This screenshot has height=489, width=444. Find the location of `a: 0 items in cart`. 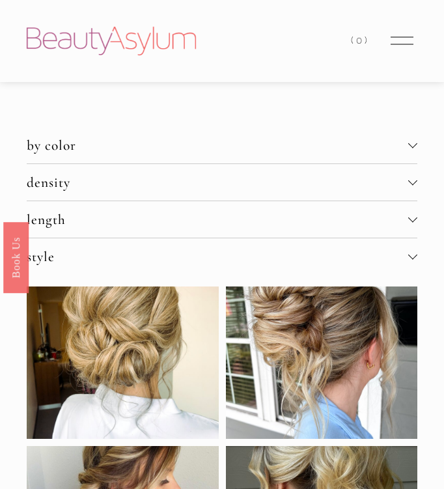

a: 0 items in cart is located at coordinates (360, 40).